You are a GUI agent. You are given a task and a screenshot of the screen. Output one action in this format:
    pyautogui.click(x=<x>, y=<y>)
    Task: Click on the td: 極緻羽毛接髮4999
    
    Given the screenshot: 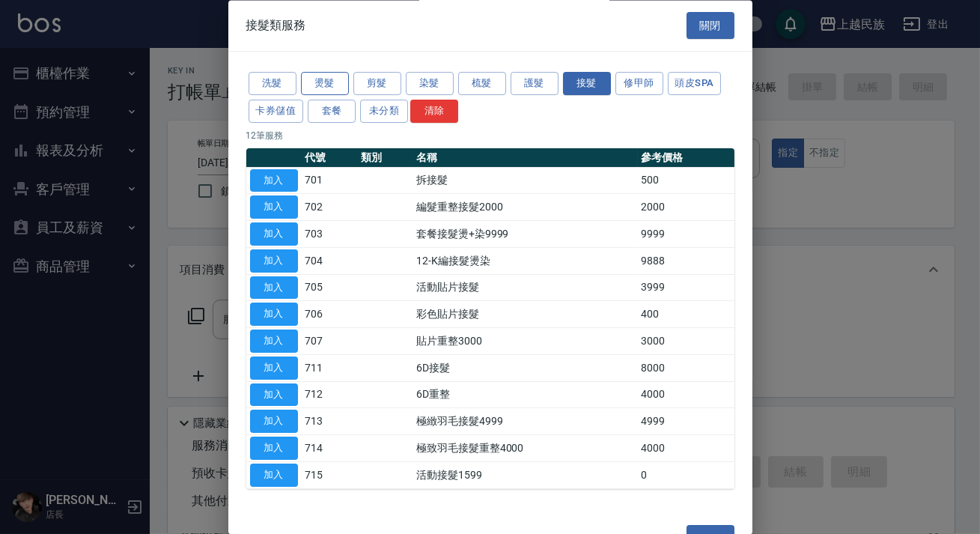 What is the action you would take?
    pyautogui.click(x=525, y=422)
    